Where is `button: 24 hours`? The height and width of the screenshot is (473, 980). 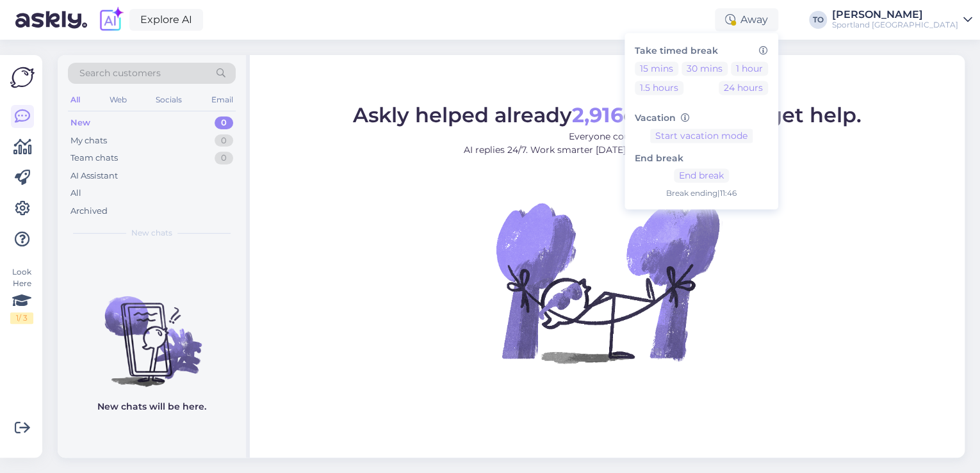
button: 24 hours is located at coordinates (743, 88).